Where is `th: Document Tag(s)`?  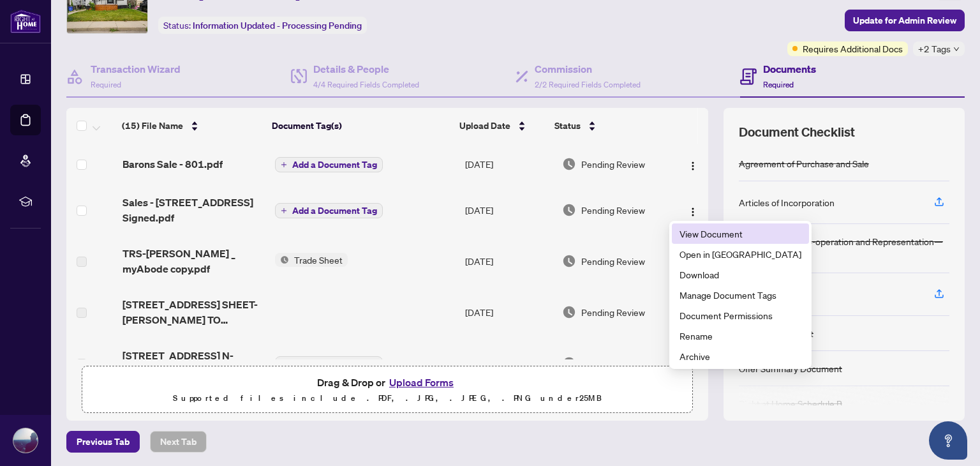
th: Document Tag(s) is located at coordinates (361, 126).